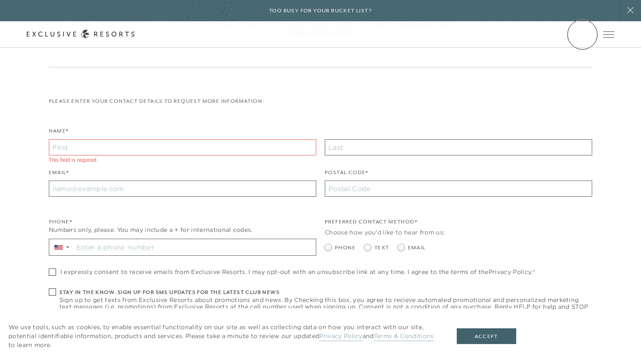 This screenshot has height=364, width=641. What do you see at coordinates (404, 336) in the screenshot?
I see `a: Terms & Conditions` at bounding box center [404, 336].